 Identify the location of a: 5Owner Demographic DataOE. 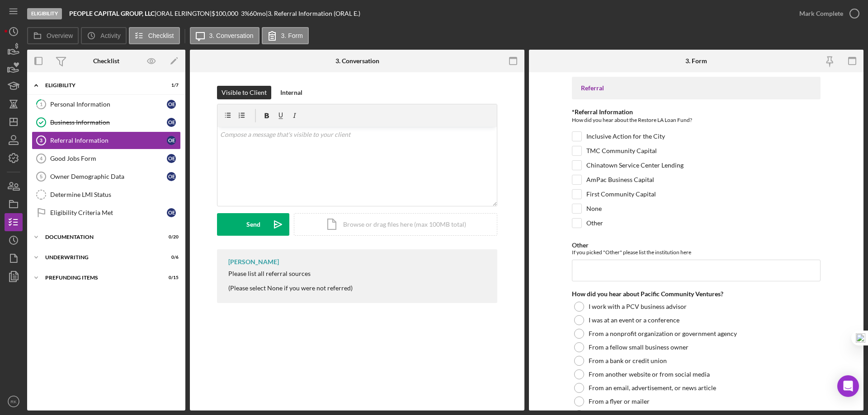
(106, 177).